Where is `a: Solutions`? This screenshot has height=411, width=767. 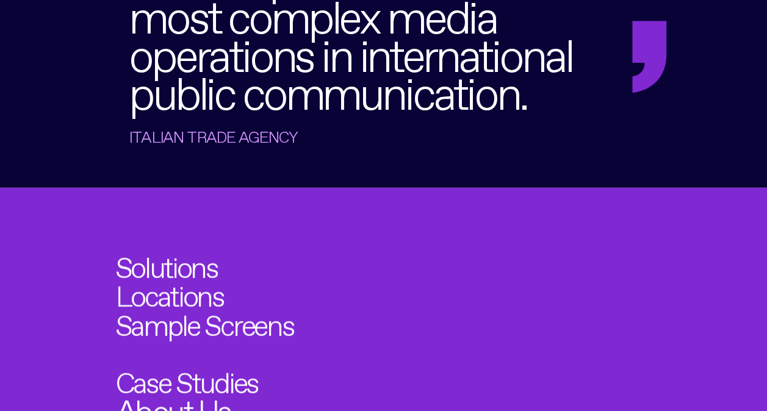 a: Solutions is located at coordinates (167, 264).